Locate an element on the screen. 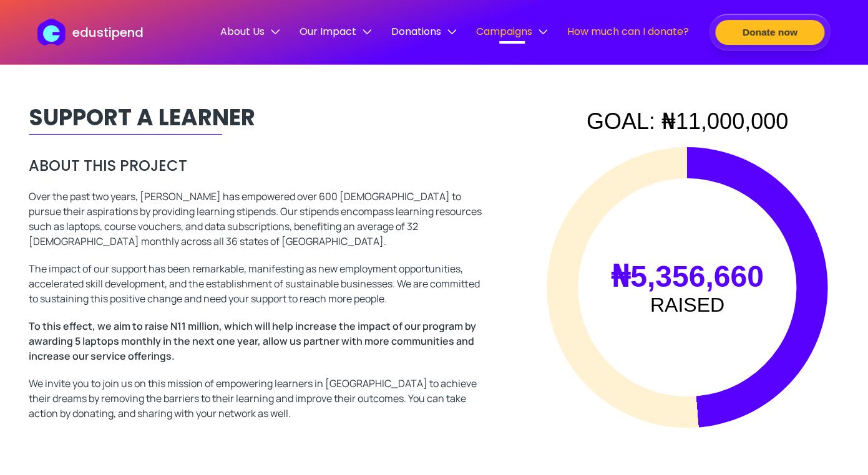 Image resolution: width=868 pixels, height=475 pixels. span: Campaigns is located at coordinates (512, 31).